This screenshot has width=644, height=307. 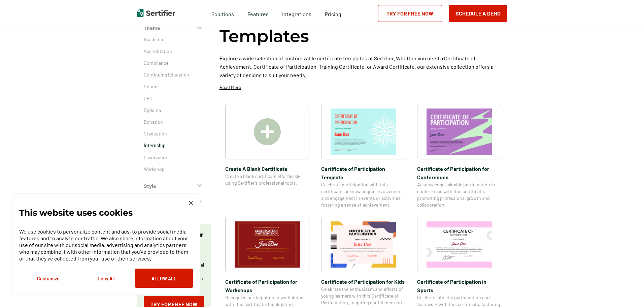 What do you see at coordinates (156, 13) in the screenshot?
I see `img: Sertifier | Digital Credentialing Platform` at bounding box center [156, 13].